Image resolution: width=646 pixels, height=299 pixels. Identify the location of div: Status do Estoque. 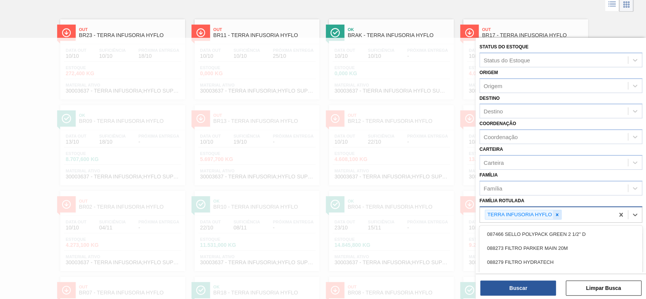
(507, 60).